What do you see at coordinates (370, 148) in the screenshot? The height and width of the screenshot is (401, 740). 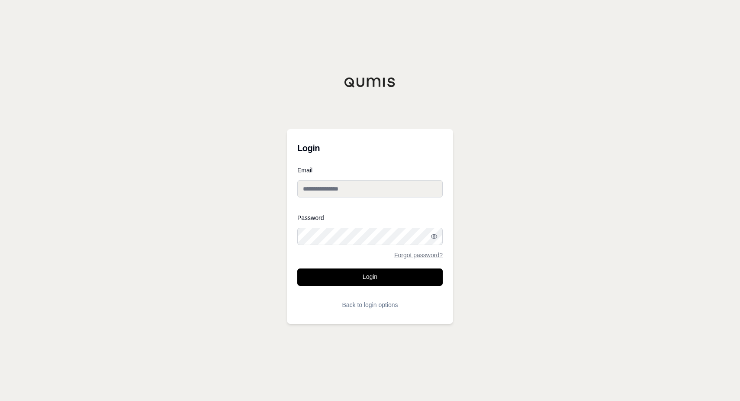 I see `h3: Login` at bounding box center [370, 148].